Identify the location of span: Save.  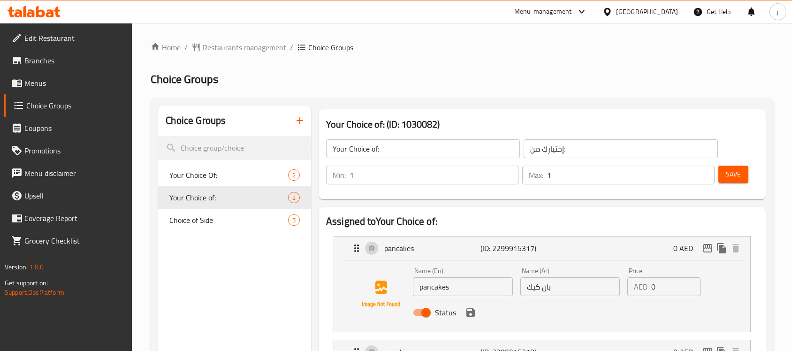
(734, 174).